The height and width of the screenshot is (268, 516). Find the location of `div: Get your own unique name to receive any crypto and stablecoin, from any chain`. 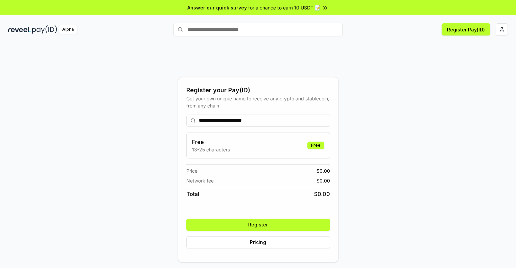

div: Get your own unique name to receive any crypto and stablecoin, from any chain is located at coordinates (258, 102).